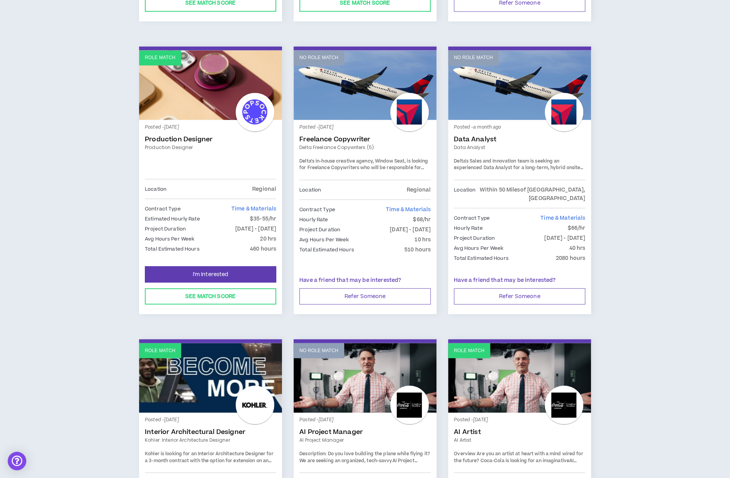  Describe the element at coordinates (210, 432) in the screenshot. I see `a: Interior Architectural Designer` at that location.